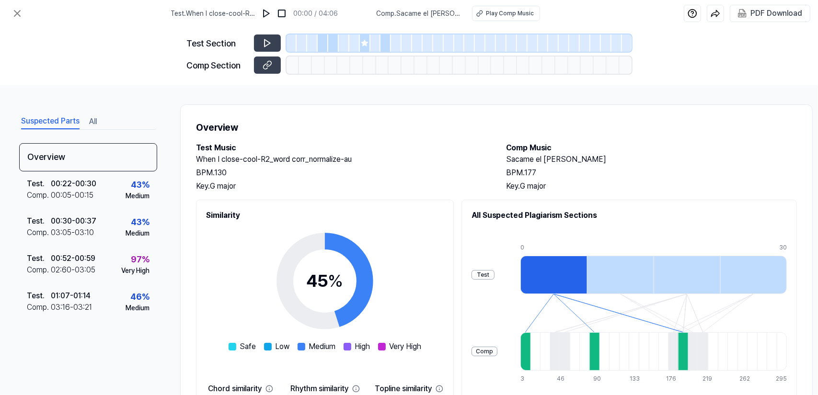  What do you see at coordinates (629, 216) in the screenshot?
I see `h2: All Suspected Plagiarism Sections` at bounding box center [629, 216].